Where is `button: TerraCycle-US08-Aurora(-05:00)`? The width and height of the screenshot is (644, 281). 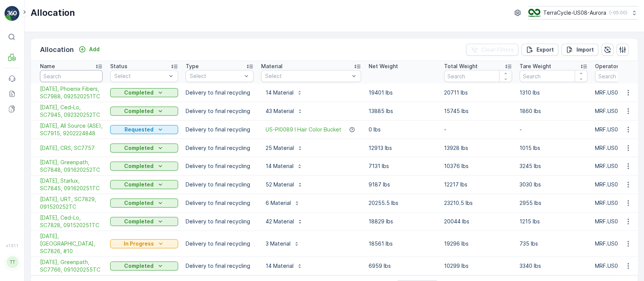 button: TerraCycle-US08-Aurora(-05:00) is located at coordinates (583, 13).